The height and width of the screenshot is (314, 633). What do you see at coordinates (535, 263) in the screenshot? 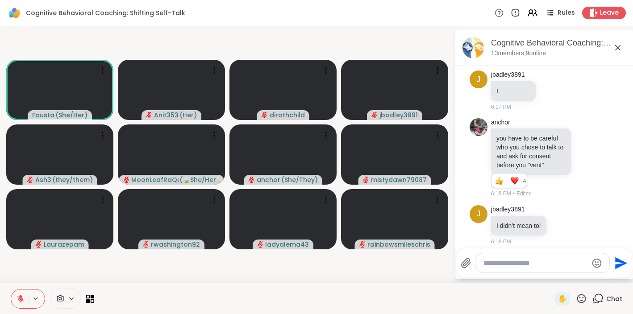
I see `textarea: Type your message` at bounding box center [535, 263].